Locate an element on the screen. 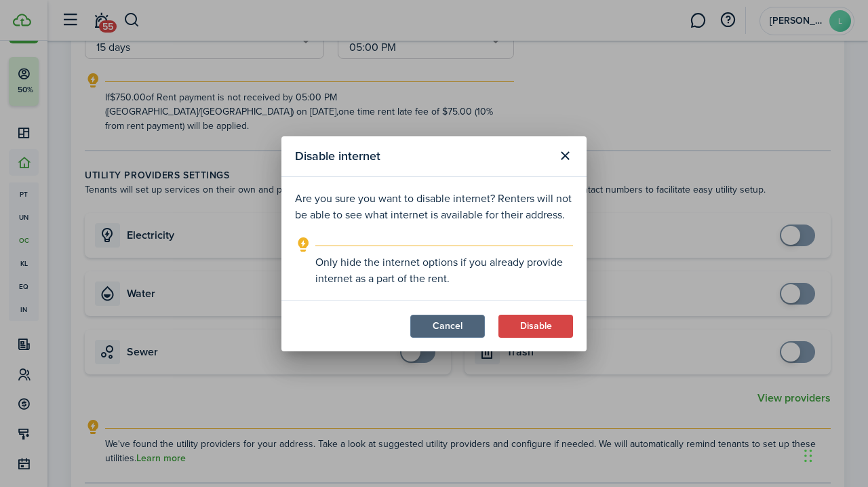 The image size is (868, 487). button: Disable is located at coordinates (536, 326).